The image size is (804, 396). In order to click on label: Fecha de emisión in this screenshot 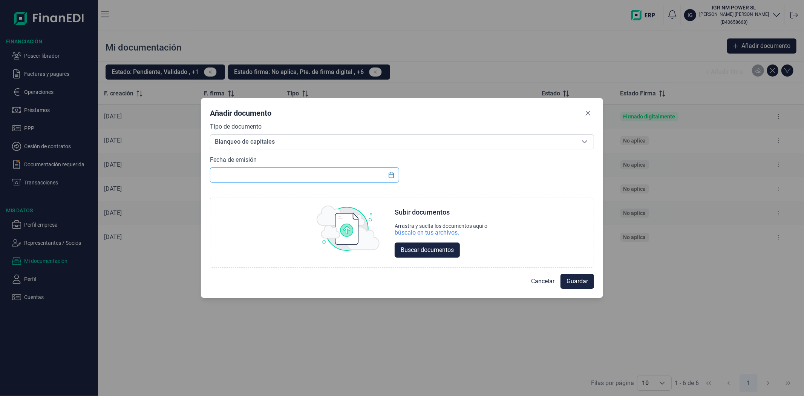, I will do `click(233, 160)`.